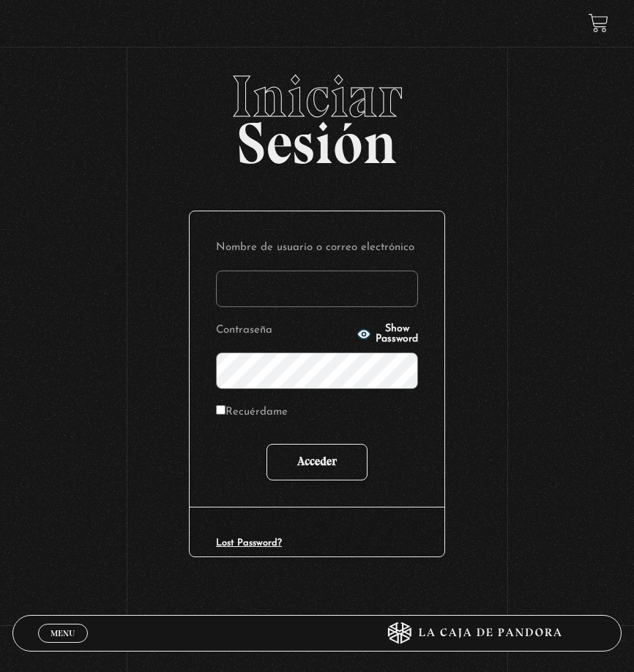 This screenshot has width=634, height=672. What do you see at coordinates (252, 413) in the screenshot?
I see `label: Recuérdame` at bounding box center [252, 413].